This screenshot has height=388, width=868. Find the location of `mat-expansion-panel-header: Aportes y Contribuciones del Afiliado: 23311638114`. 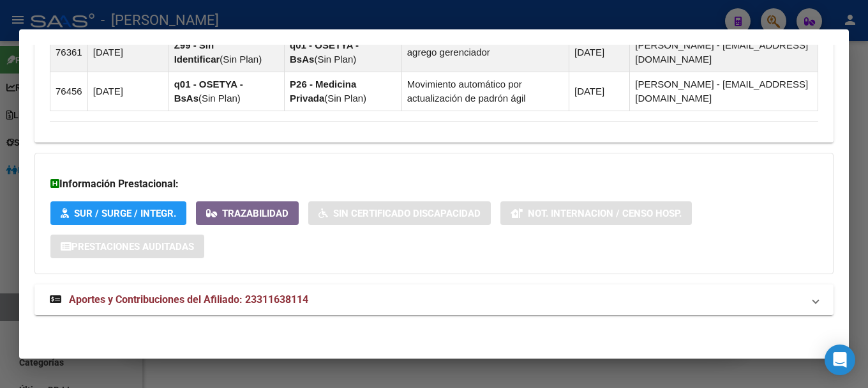

mat-expansion-panel-header: Aportes y Contribuciones del Afiliado: 23311638114 is located at coordinates (434, 299).